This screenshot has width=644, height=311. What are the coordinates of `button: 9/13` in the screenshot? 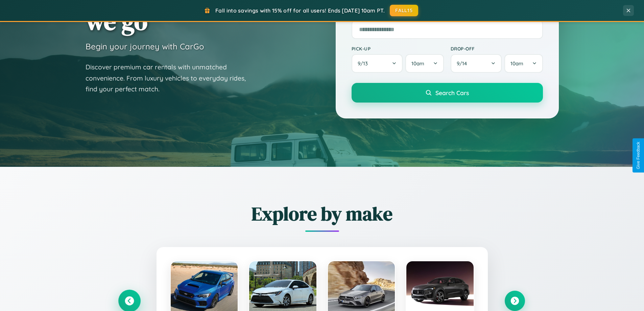 It's located at (378, 63).